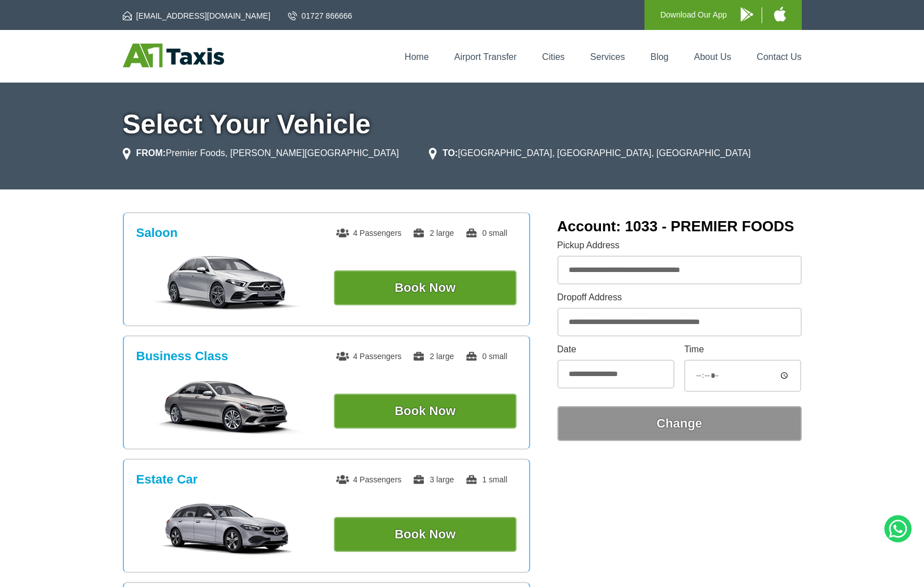  I want to click on label: Pickup Address, so click(680, 245).